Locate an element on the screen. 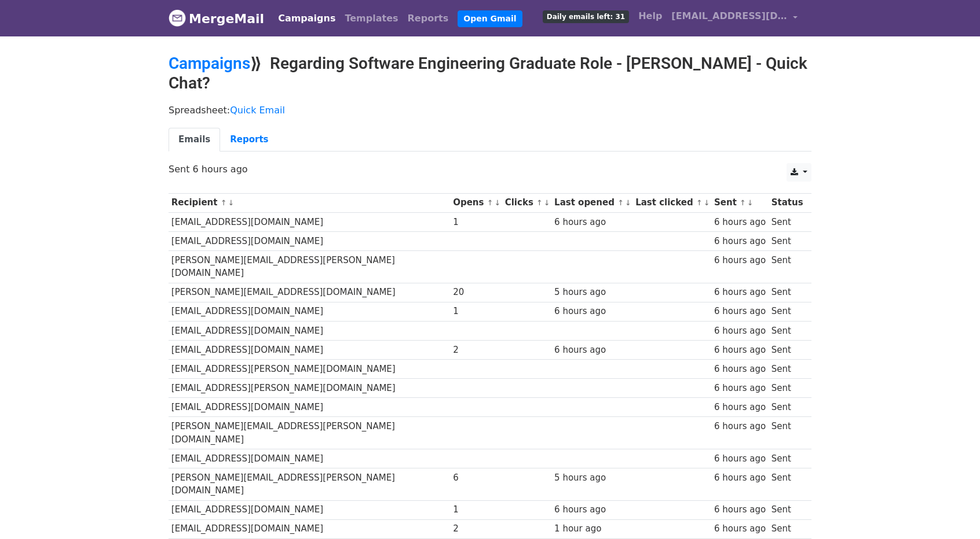 This screenshot has width=980, height=539. a: Emails is located at coordinates (194, 140).